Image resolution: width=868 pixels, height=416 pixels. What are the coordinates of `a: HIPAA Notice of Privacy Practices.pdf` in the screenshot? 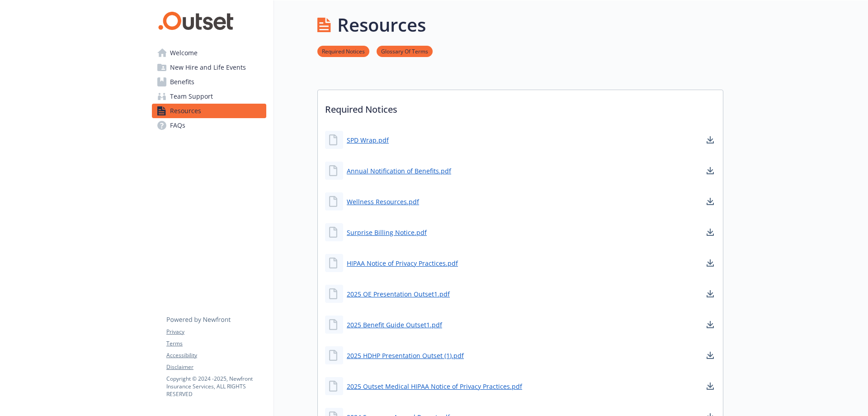 It's located at (402, 263).